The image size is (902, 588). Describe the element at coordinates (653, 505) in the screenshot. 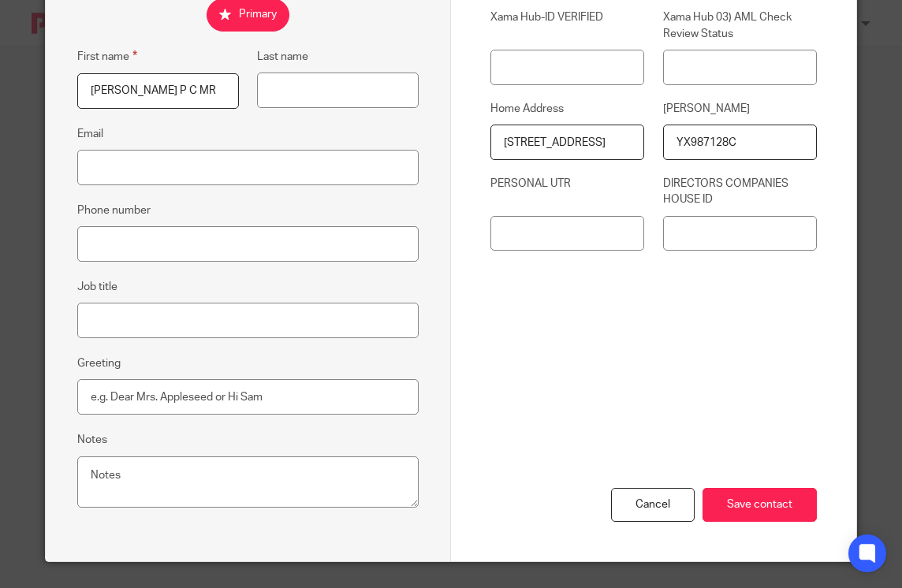

I see `div: Cancel` at that location.